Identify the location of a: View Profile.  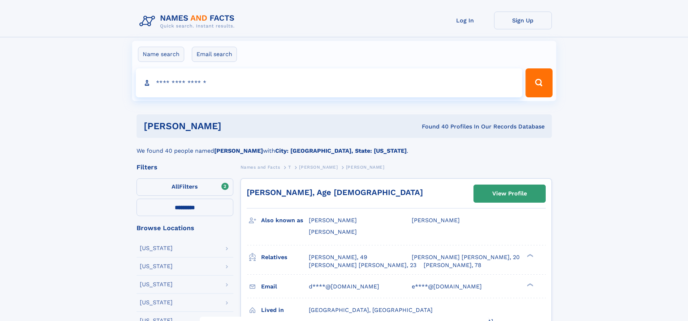
(510, 193).